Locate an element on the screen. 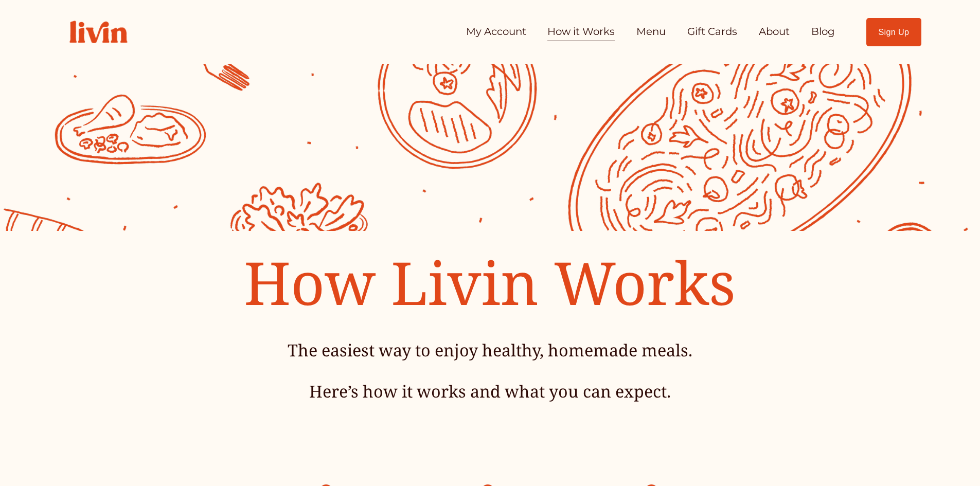 This screenshot has width=980, height=486. a: Blog is located at coordinates (823, 32).